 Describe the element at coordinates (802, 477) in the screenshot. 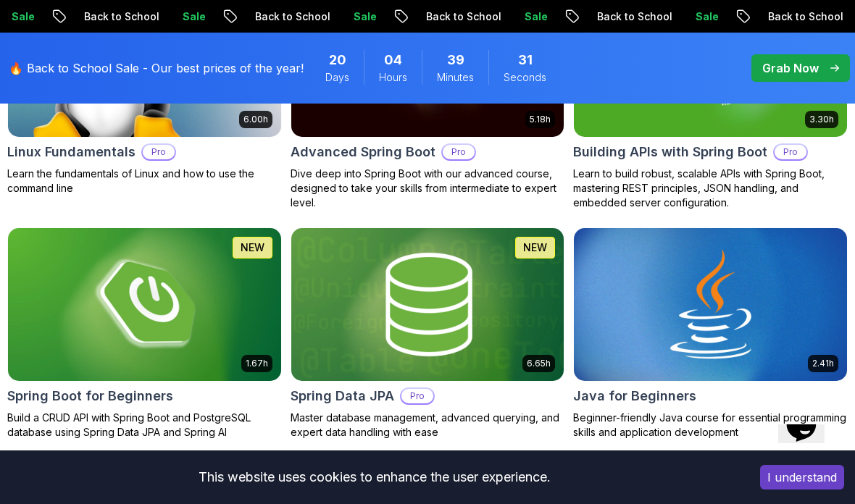

I see `button: Accept cookies` at that location.